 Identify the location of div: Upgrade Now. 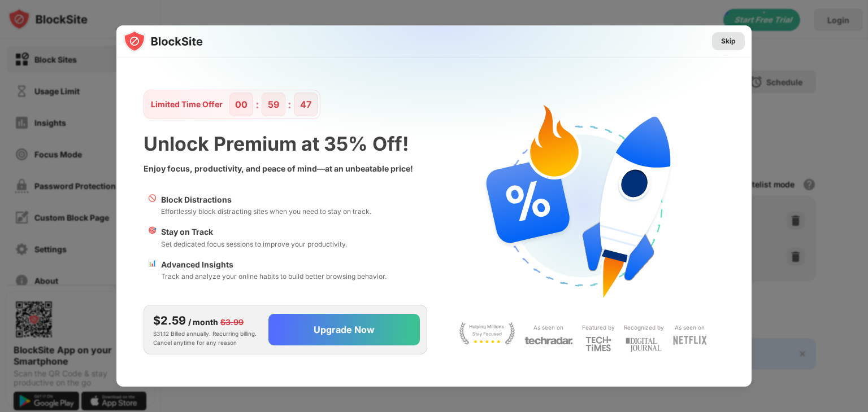
(344, 330).